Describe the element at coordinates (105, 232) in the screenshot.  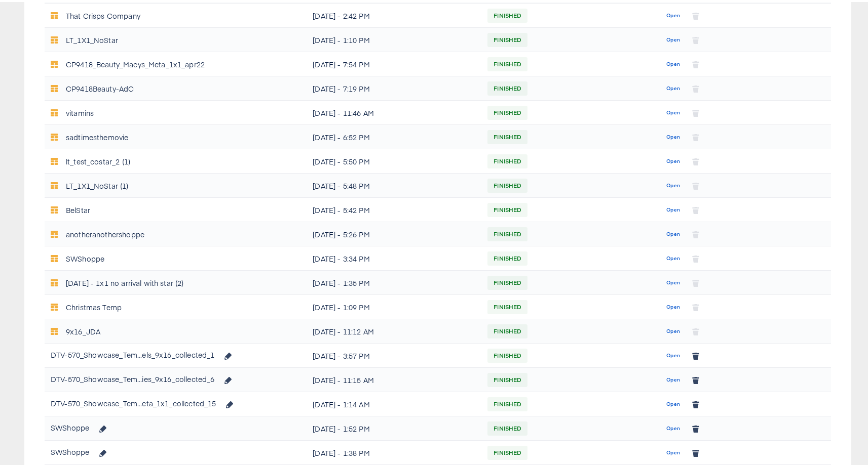
I see `div: anotheranothershoppe` at that location.